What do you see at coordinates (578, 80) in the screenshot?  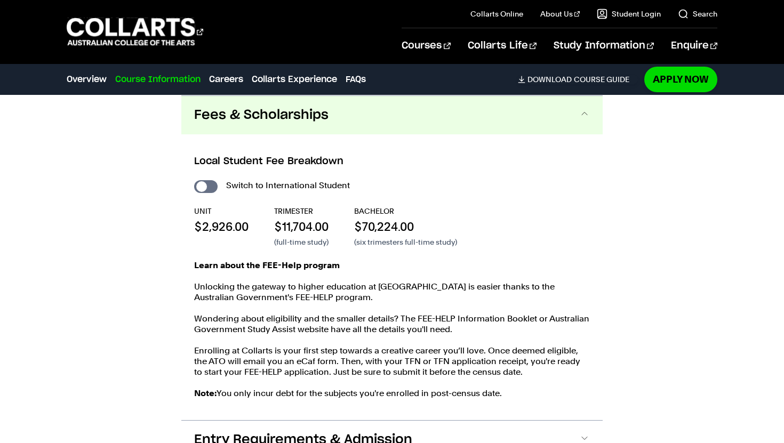 I see `a: DownloadCourse Guide` at bounding box center [578, 80].